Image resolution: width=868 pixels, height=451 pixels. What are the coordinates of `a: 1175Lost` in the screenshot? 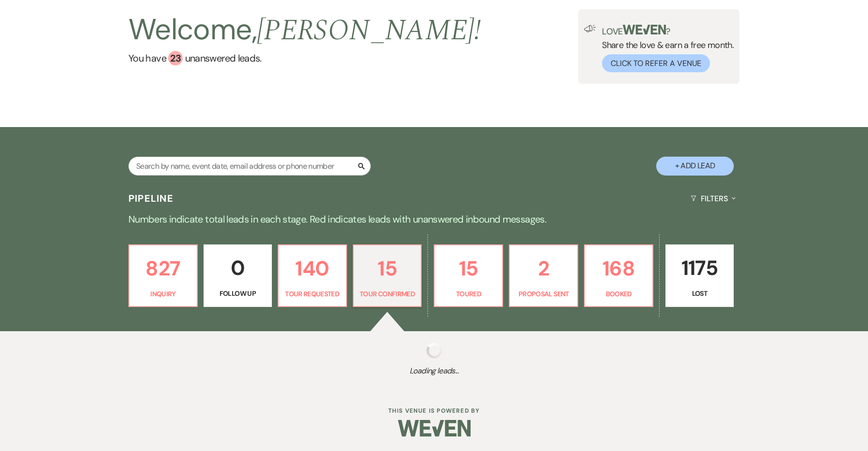 It's located at (699, 276).